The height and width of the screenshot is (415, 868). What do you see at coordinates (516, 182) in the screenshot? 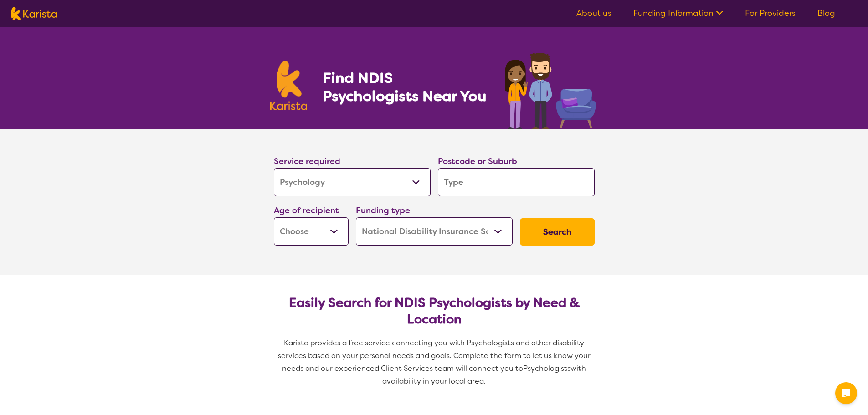
I see `input: Type` at bounding box center [516, 182].